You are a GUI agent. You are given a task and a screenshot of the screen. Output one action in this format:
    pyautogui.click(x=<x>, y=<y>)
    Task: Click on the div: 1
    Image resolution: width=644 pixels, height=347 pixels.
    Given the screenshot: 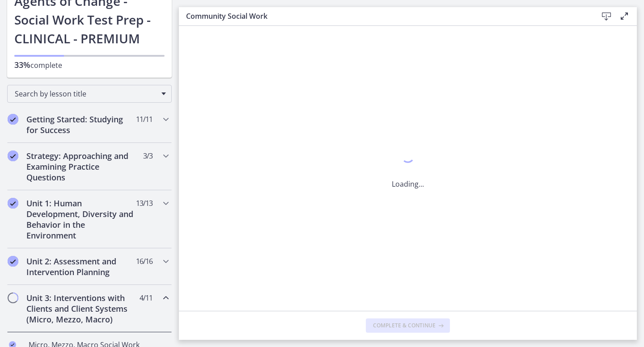 What is the action you would take?
    pyautogui.click(x=408, y=158)
    